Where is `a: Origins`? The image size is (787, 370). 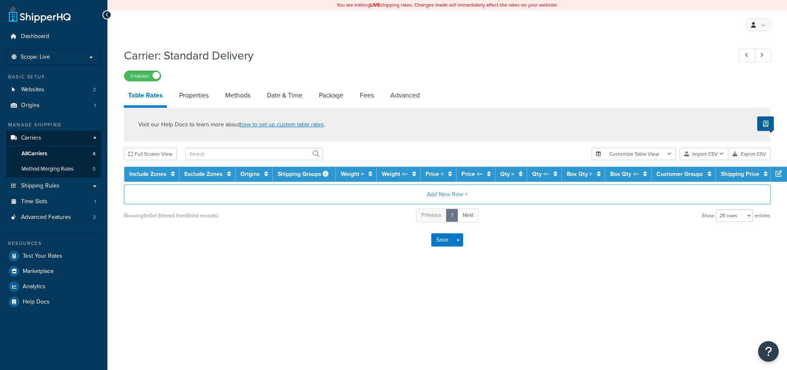
a: Origins is located at coordinates (250, 174).